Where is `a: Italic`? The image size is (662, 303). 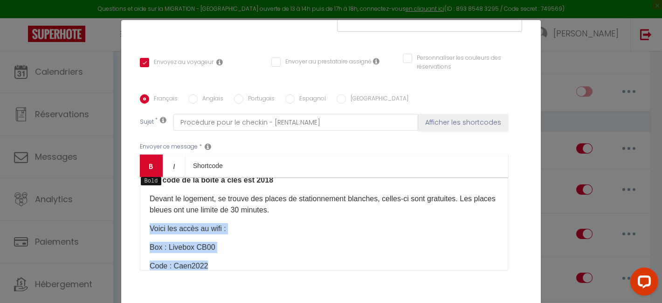 a: Italic is located at coordinates (174, 166).